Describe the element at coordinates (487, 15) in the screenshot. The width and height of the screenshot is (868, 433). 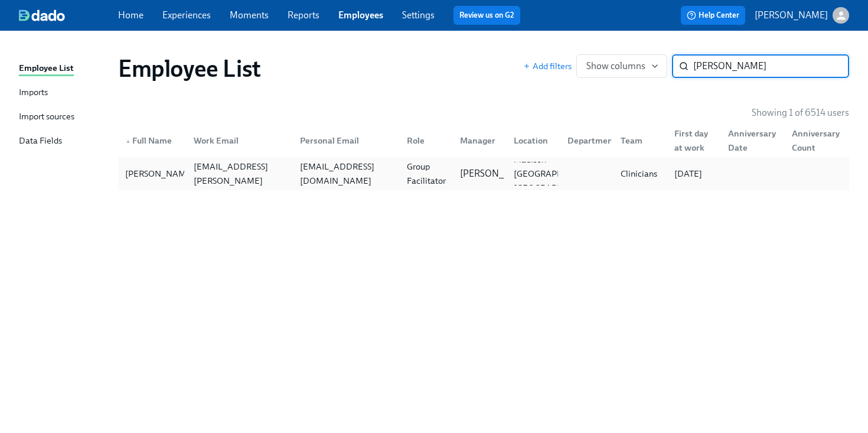
I see `button: Review us on G2` at that location.